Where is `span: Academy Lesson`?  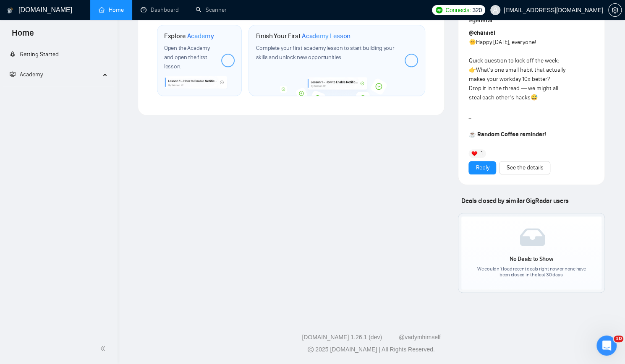 span: Academy Lesson is located at coordinates (326, 36).